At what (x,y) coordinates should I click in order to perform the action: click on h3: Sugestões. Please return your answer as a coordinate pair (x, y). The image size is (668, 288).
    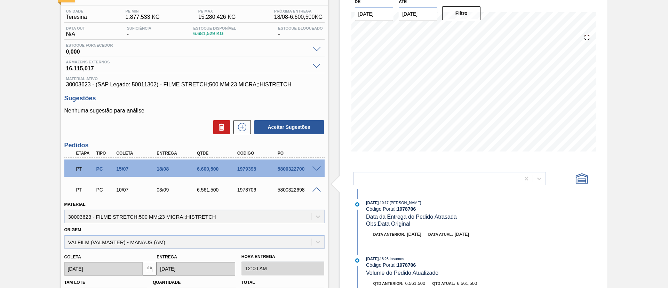
    Looking at the image, I should click on (194, 98).